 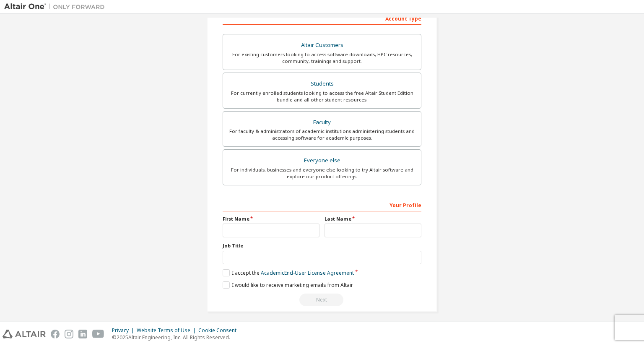 What do you see at coordinates (167, 330) in the screenshot?
I see `div: Website Terms of Use` at bounding box center [167, 330].